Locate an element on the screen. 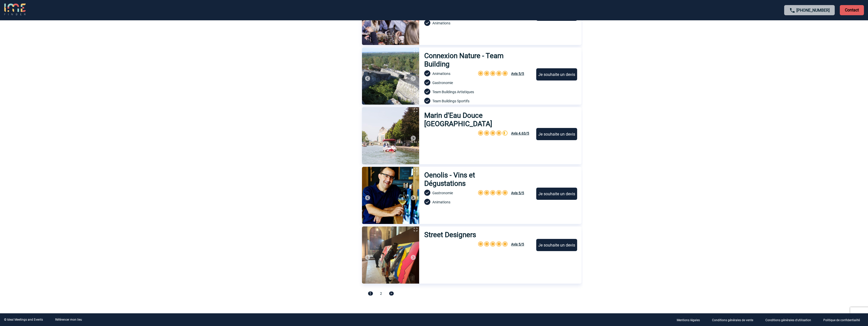 The width and height of the screenshot is (868, 326). img: call-24-px.png is located at coordinates (792, 10).